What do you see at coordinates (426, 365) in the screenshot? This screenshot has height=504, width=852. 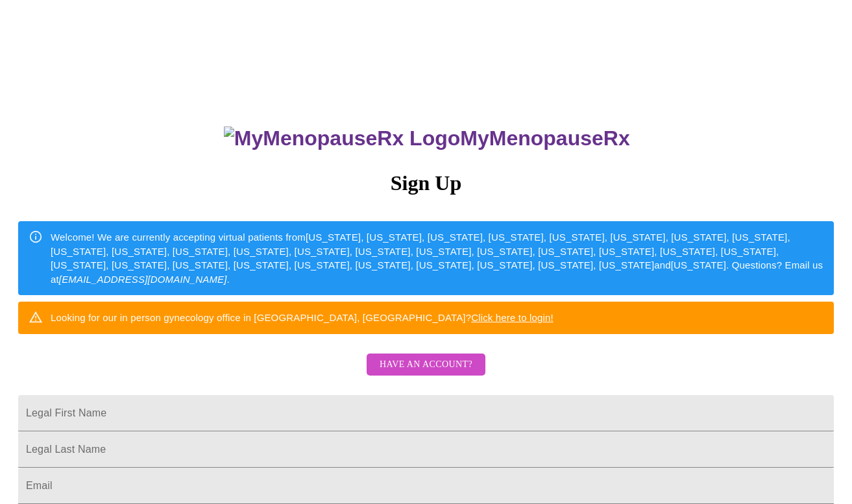 I see `span: Have an account?` at bounding box center [426, 365].